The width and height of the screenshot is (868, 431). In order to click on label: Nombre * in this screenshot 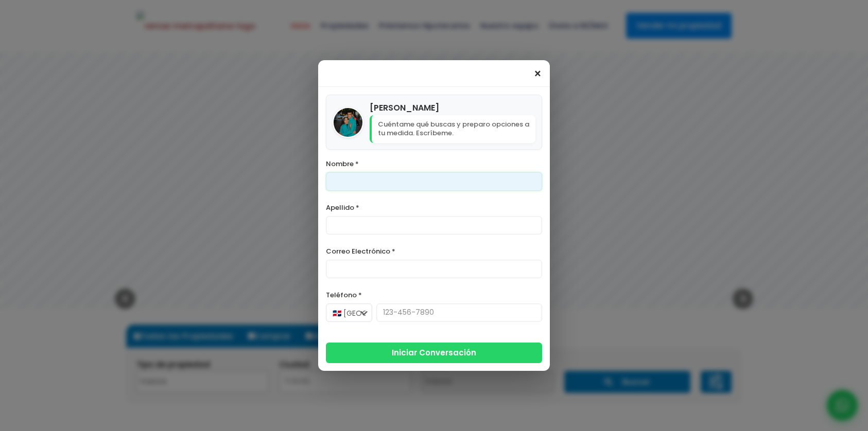, I will do `click(434, 164)`.